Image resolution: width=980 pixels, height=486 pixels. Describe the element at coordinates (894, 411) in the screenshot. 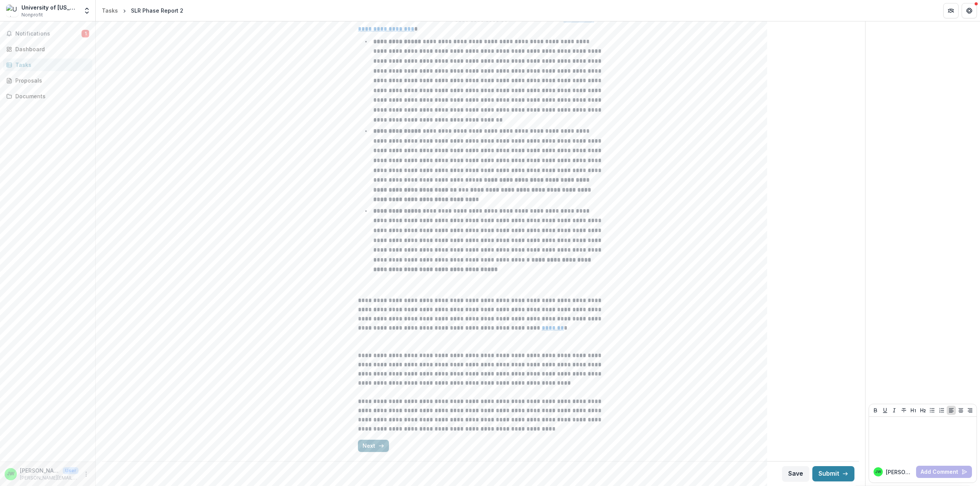

I see `button: Italicize` at that location.